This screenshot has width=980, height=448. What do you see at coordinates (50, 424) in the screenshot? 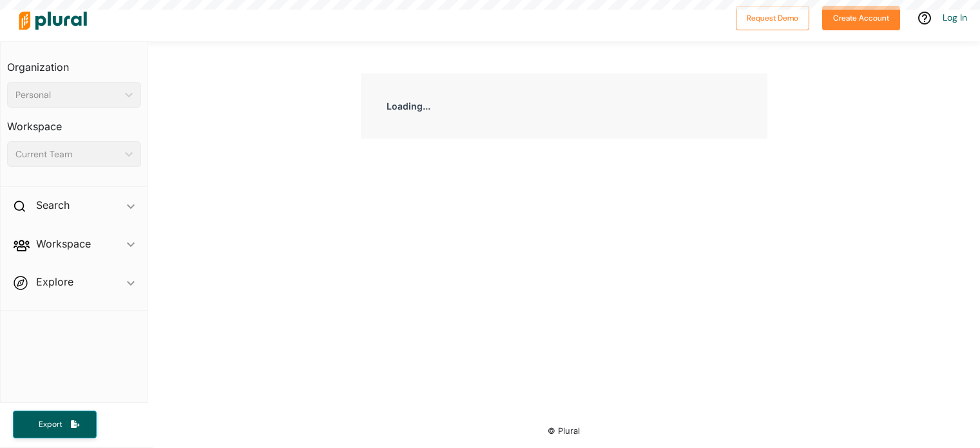
I see `span: Export` at bounding box center [50, 424].